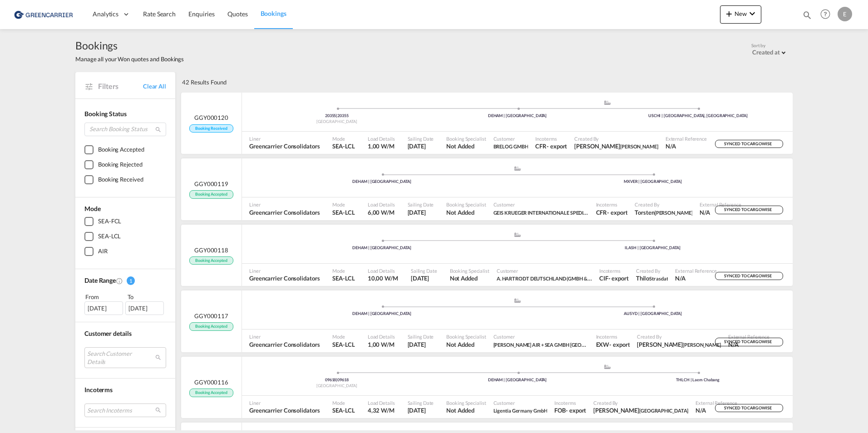 This screenshot has height=433, width=868. Describe the element at coordinates (383, 278) in the screenshot. I see `span: 10,00 W/M` at that location.